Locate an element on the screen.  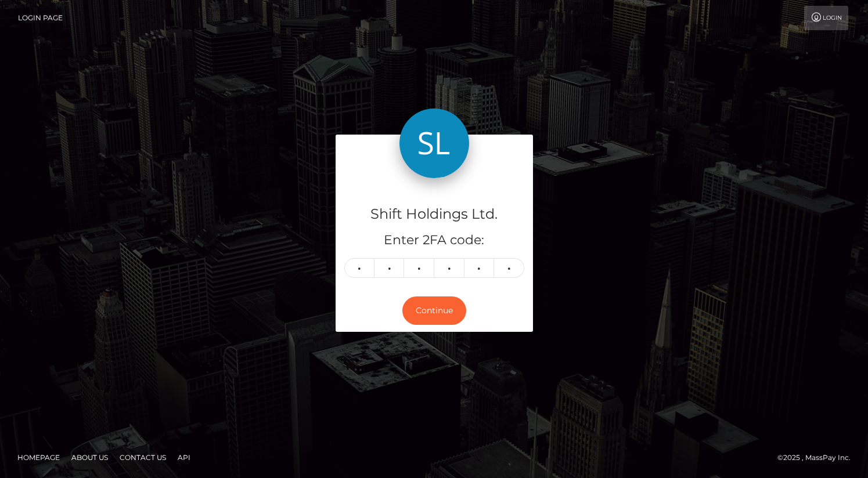
a: Homepage is located at coordinates (38, 457).